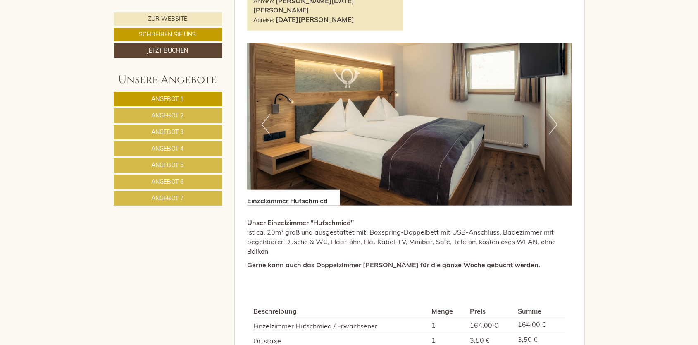  I want to click on td: 1, so click(447, 325).